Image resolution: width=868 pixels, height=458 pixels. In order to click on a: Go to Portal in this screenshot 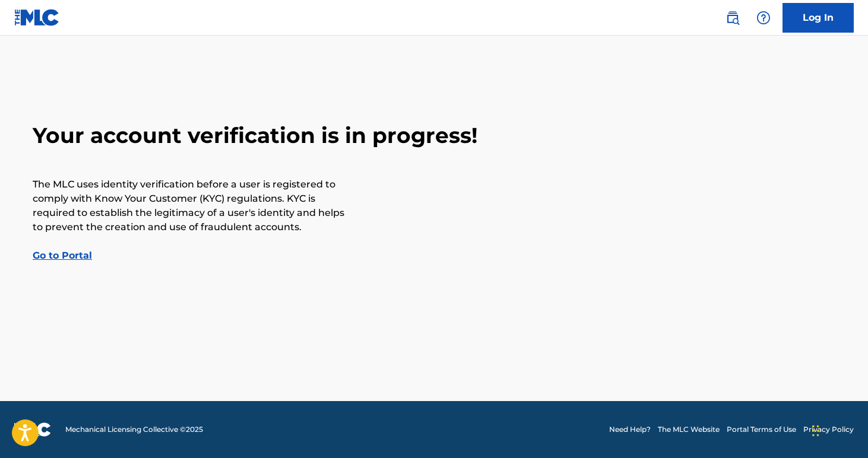, I will do `click(62, 255)`.